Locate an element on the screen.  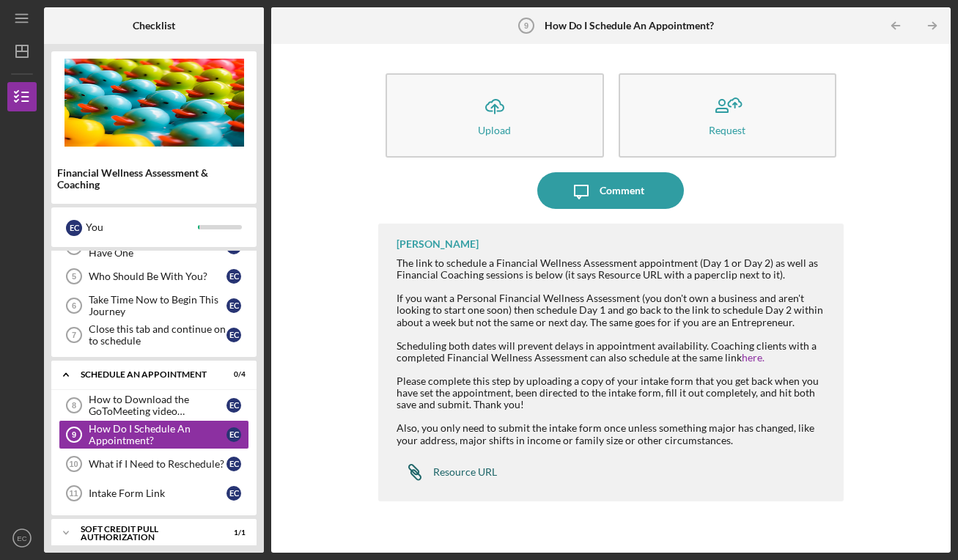
div: The link to schedule a Financial Wellness Assessment appointment (Day 1 or Day 2) as well as Fina... is located at coordinates (612, 269).